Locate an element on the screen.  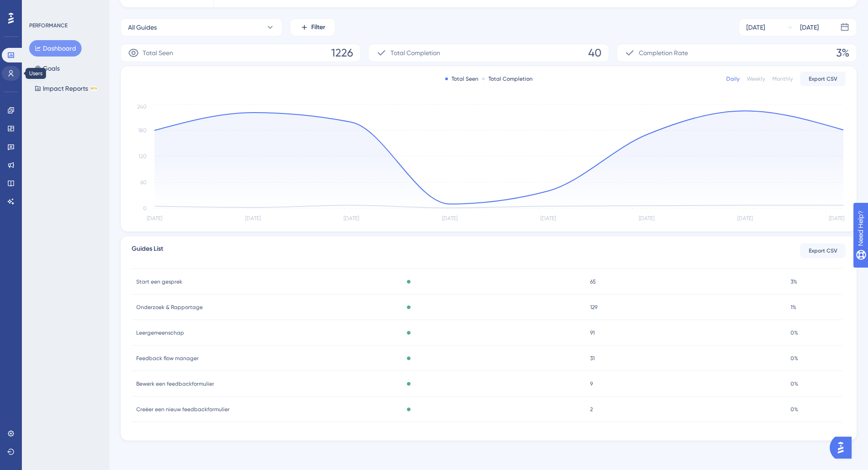
span: Need Help? is located at coordinates (39, 8).